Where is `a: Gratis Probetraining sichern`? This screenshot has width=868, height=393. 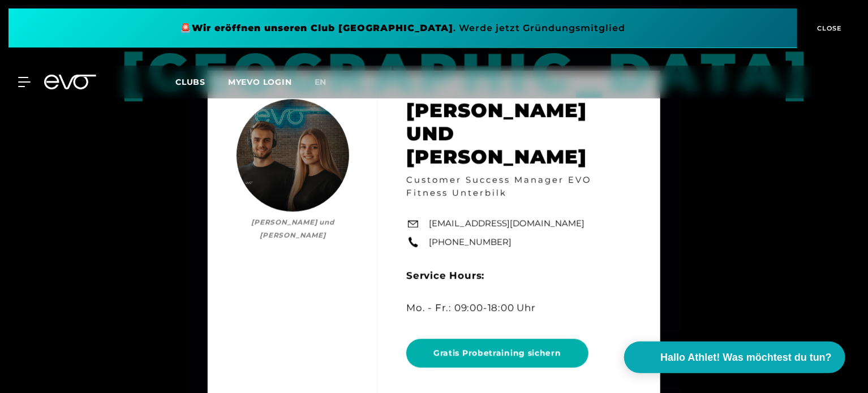
a: Gratis Probetraining sichern is located at coordinates (500, 353).